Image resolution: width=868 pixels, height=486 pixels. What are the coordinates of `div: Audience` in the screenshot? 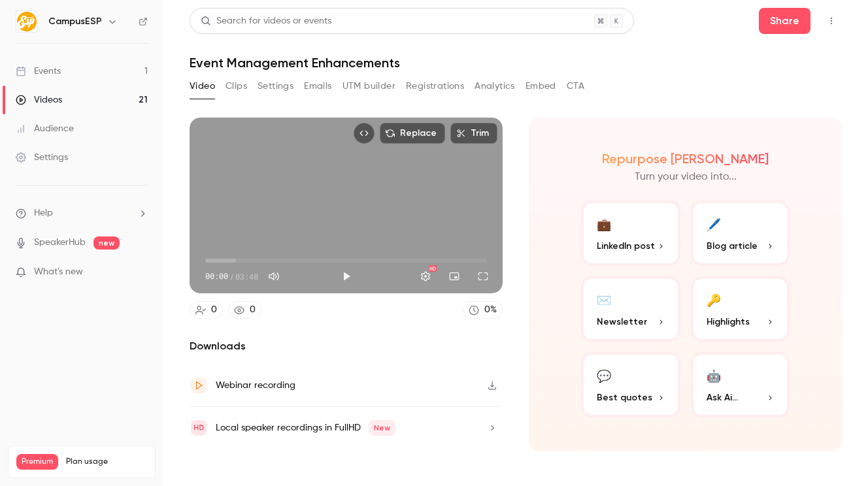 It's located at (44, 129).